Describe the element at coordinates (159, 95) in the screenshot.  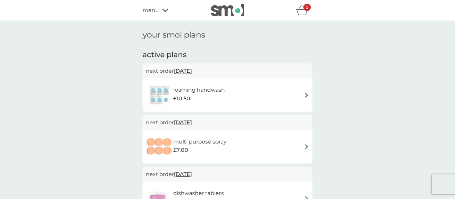
I see `img: foaming handwash` at that location.